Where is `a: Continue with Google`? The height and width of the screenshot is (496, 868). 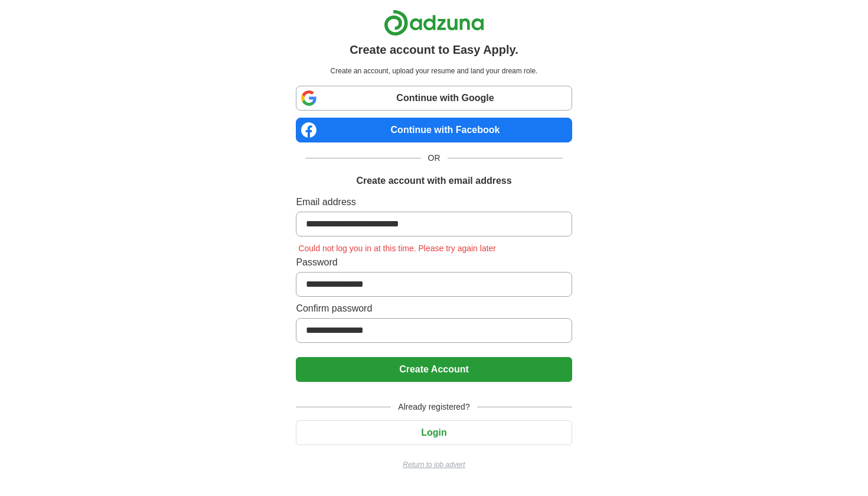 a: Continue with Google is located at coordinates (434, 98).